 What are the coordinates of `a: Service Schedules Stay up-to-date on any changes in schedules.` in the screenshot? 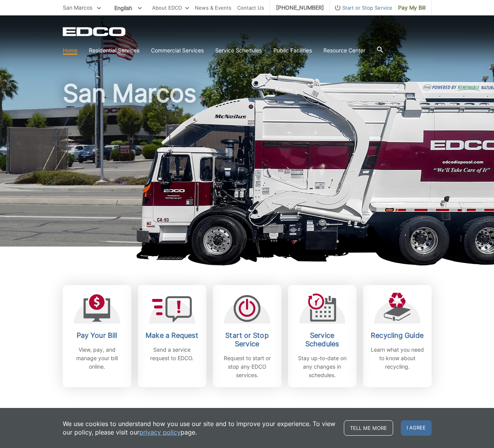 It's located at (322, 336).